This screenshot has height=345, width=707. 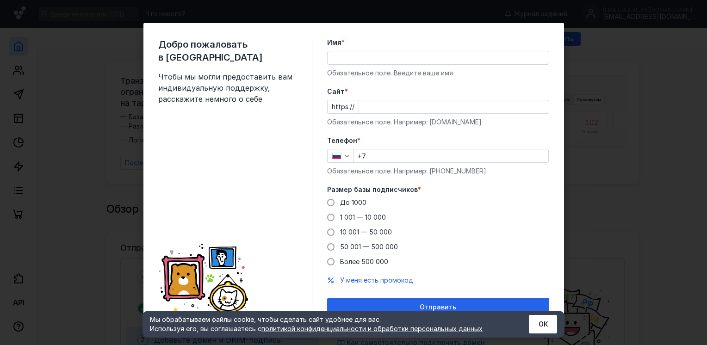 I want to click on span: Имя, so click(x=334, y=43).